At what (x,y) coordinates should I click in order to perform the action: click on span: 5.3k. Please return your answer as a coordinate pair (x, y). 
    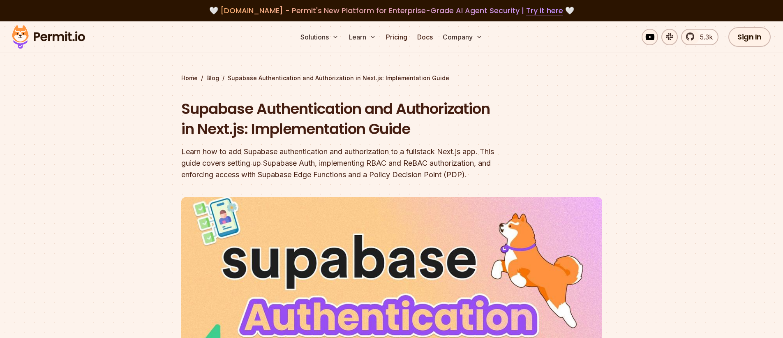
    Looking at the image, I should click on (704, 37).